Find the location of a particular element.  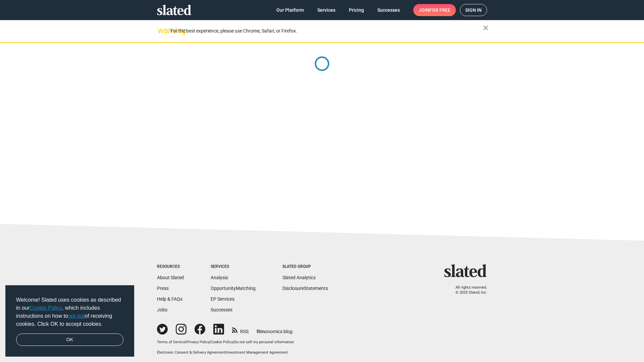

a: Pricing is located at coordinates (356, 10).